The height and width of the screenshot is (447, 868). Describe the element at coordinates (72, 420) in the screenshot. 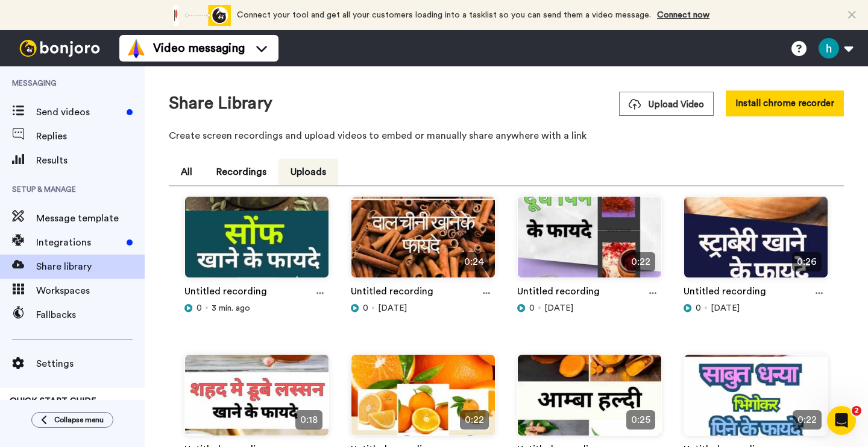

I see `button: Collapse menu` at that location.